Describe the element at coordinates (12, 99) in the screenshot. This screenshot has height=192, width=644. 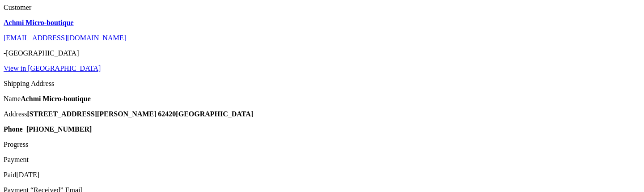
I see `span: Name` at that location.